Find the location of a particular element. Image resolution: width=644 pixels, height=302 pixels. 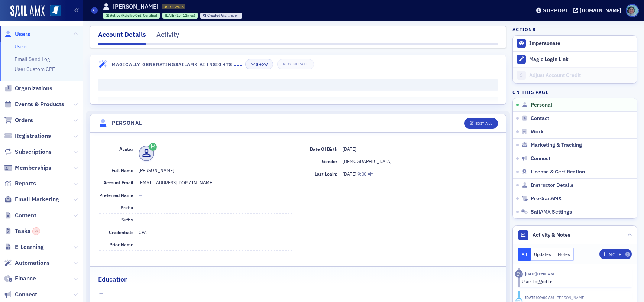

div: Support is located at coordinates (555, 10).